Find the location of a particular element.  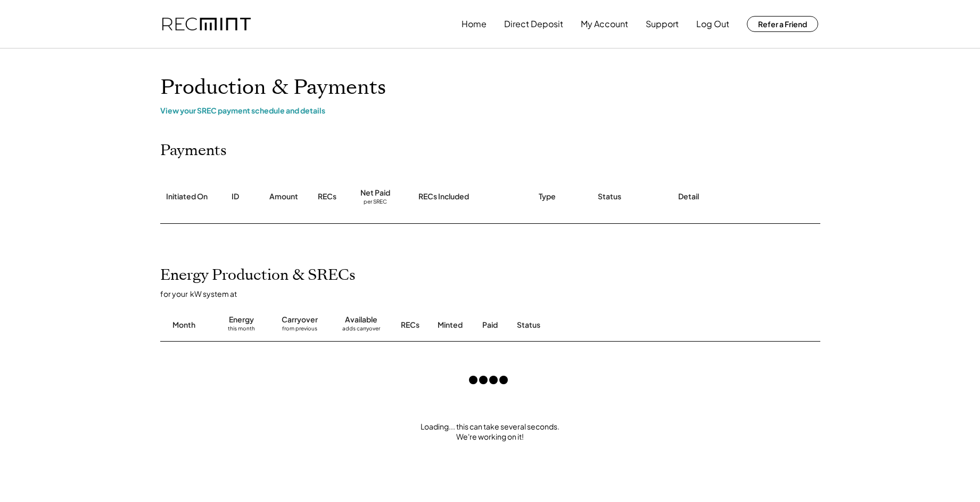

button: Direct Deposit is located at coordinates (533, 24).